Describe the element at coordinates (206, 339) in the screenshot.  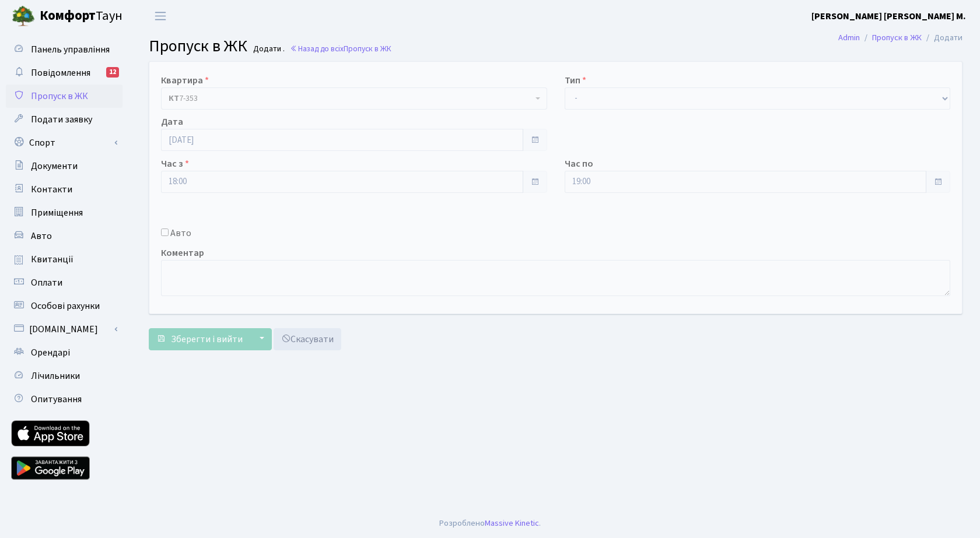
I see `span: Зберегти і вийти` at that location.